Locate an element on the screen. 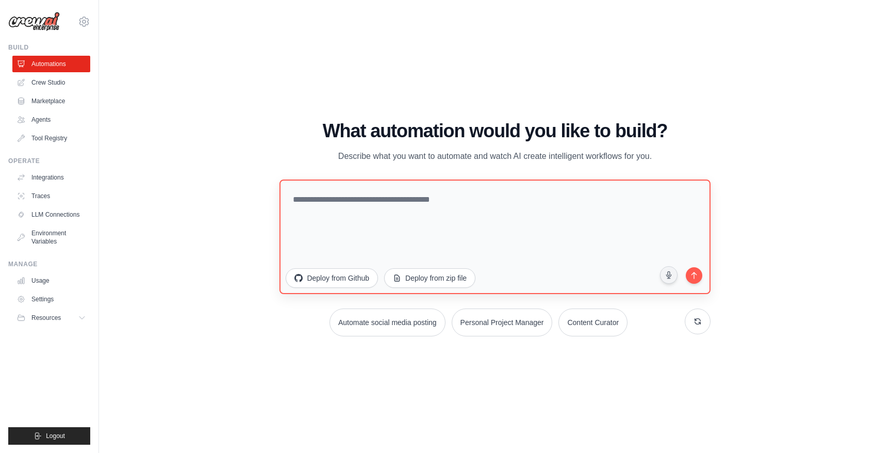 The height and width of the screenshot is (453, 891). button: Logout is located at coordinates (49, 436).